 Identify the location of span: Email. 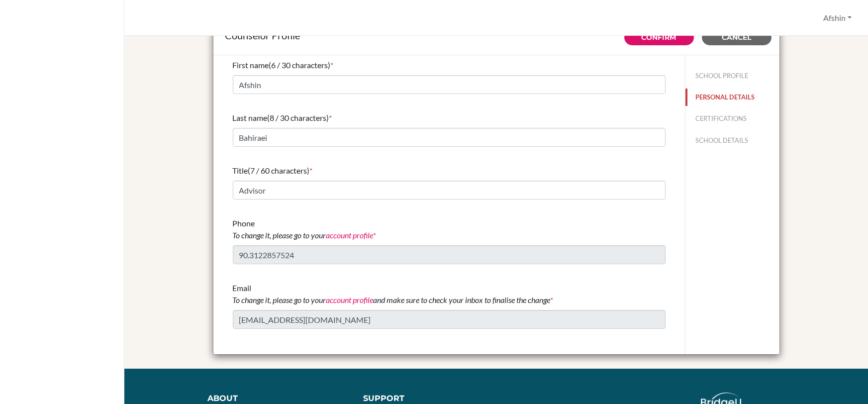
(391, 293).